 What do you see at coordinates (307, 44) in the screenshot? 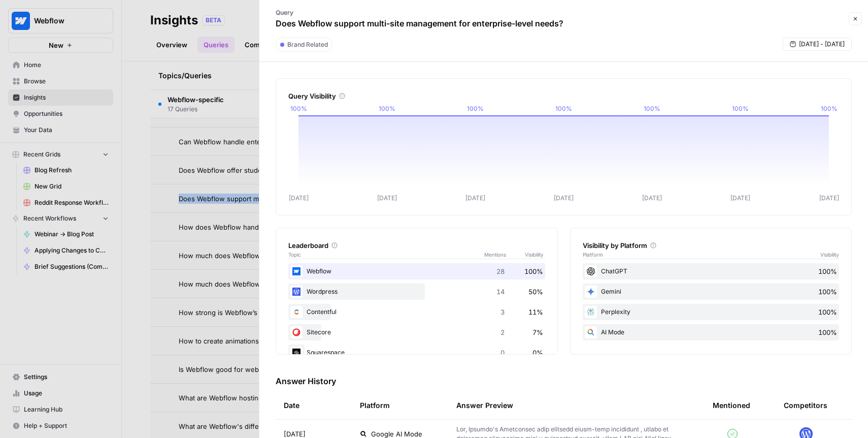
I see `span: Brand Related` at bounding box center [307, 44].